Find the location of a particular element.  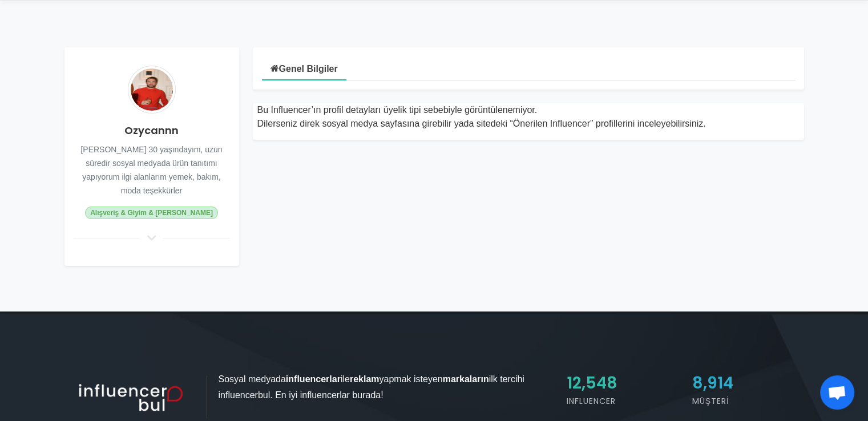

p: Sosyal medyada ile yapmak isteyen ilk tercihi influencerbul. En iyi influencerlar burada! is located at coordinates (309, 386).